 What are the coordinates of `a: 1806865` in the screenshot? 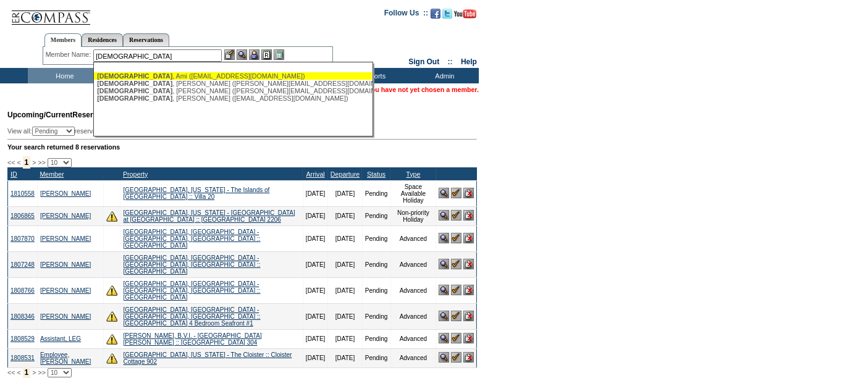 It's located at (22, 215).